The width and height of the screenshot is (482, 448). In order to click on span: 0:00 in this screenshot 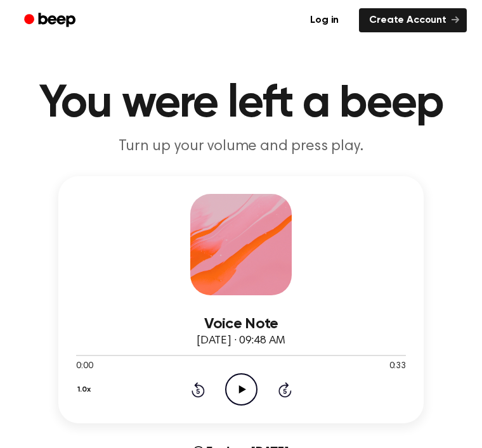, I will do `click(84, 366)`.